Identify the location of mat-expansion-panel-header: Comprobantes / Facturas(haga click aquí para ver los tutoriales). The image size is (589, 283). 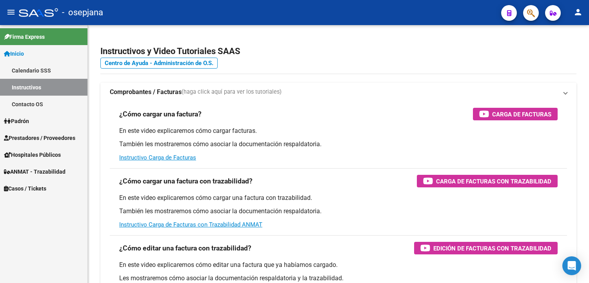
(339, 92).